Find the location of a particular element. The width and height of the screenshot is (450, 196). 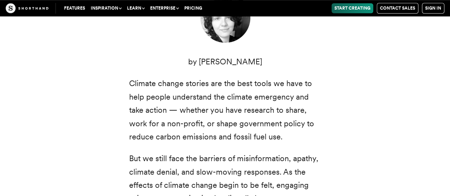

a: Start Creating is located at coordinates (352, 8).